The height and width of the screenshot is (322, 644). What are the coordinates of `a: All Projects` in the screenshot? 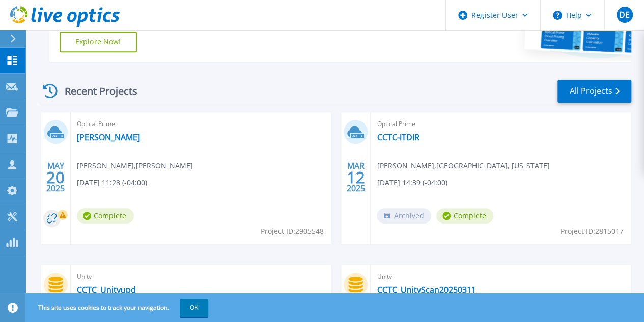 It's located at (594, 91).